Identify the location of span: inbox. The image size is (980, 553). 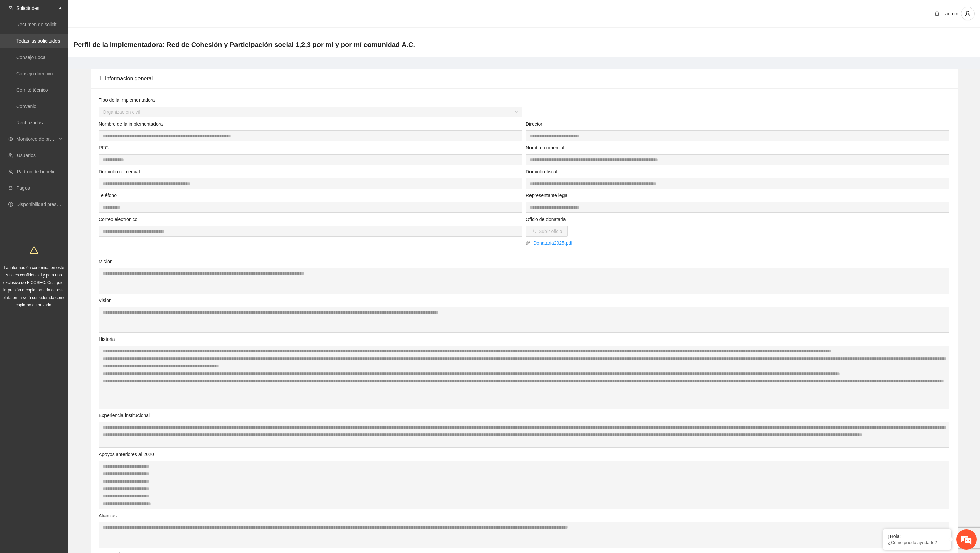
(10, 8).